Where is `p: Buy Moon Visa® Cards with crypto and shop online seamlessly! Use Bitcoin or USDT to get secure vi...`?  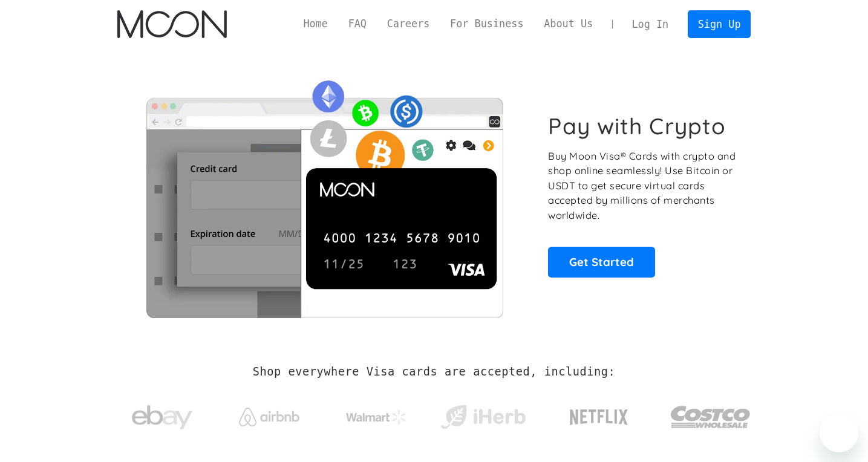
p: Buy Moon Visa® Cards with crypto and shop online seamlessly! Use Bitcoin or USDT to get secure vi... is located at coordinates (643, 185).